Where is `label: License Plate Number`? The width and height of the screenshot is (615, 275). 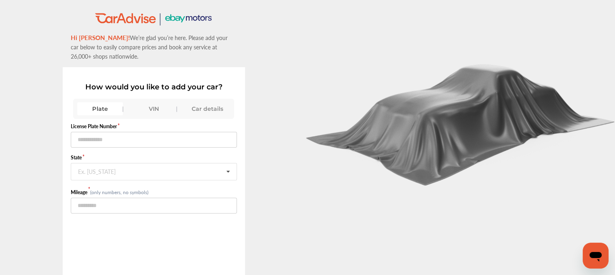 label: License Plate Number is located at coordinates (154, 126).